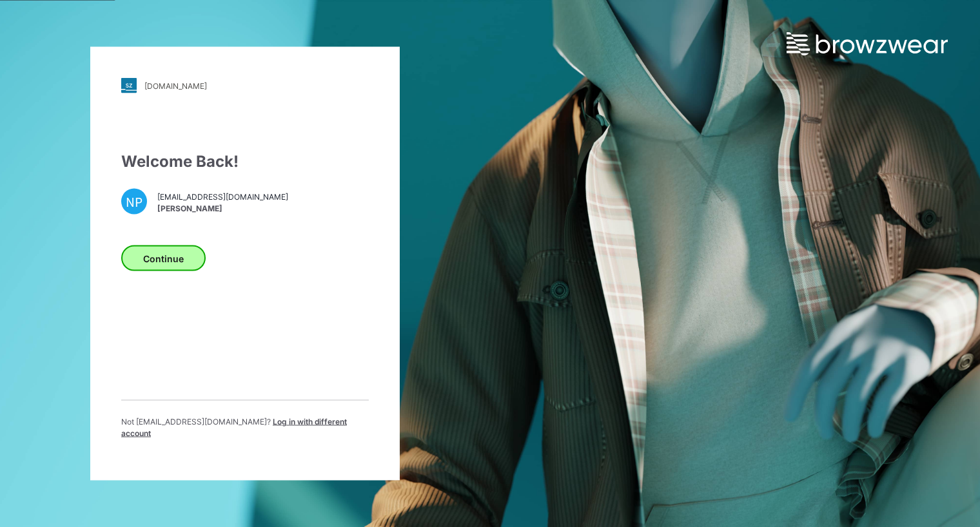 The height and width of the screenshot is (527, 980). Describe the element at coordinates (163, 259) in the screenshot. I see `button: Continue` at that location.